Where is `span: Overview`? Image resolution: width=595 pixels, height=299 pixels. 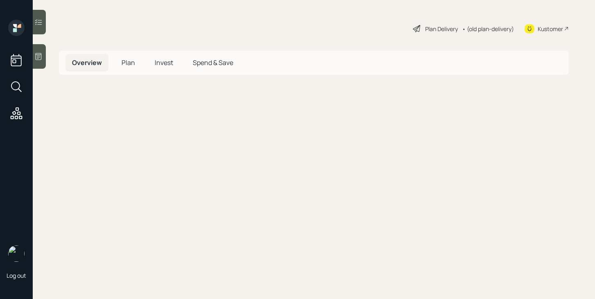
span: Overview is located at coordinates (87, 63).